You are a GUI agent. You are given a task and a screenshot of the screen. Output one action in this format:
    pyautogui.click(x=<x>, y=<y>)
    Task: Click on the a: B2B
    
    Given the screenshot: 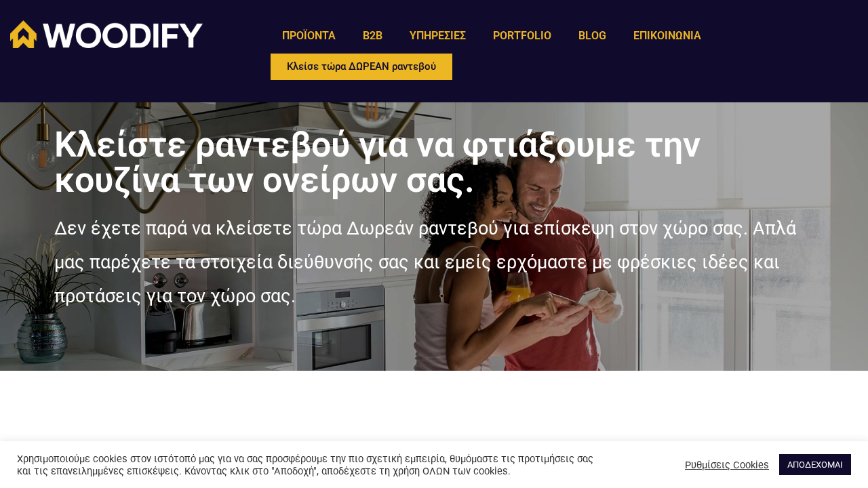 What is the action you would take?
    pyautogui.click(x=372, y=36)
    